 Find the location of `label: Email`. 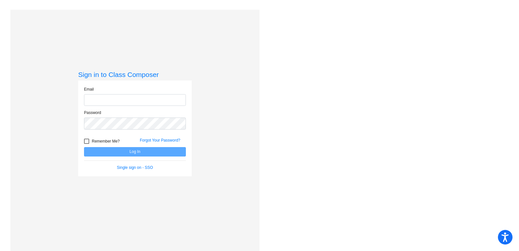

label: Email is located at coordinates (89, 89).